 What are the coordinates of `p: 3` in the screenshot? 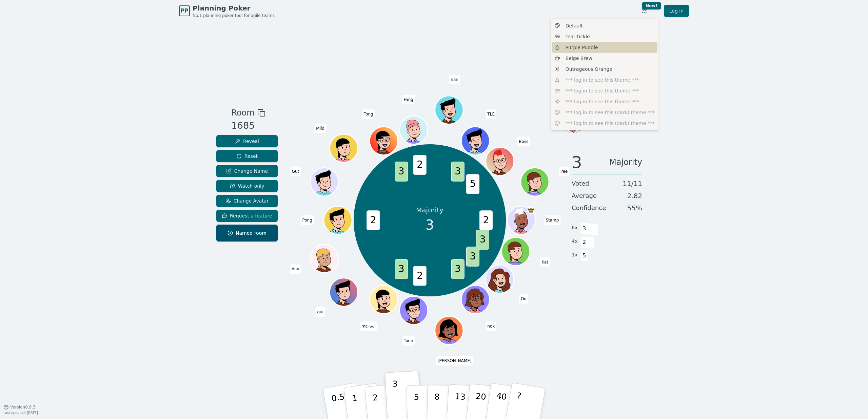 It's located at (396, 397).